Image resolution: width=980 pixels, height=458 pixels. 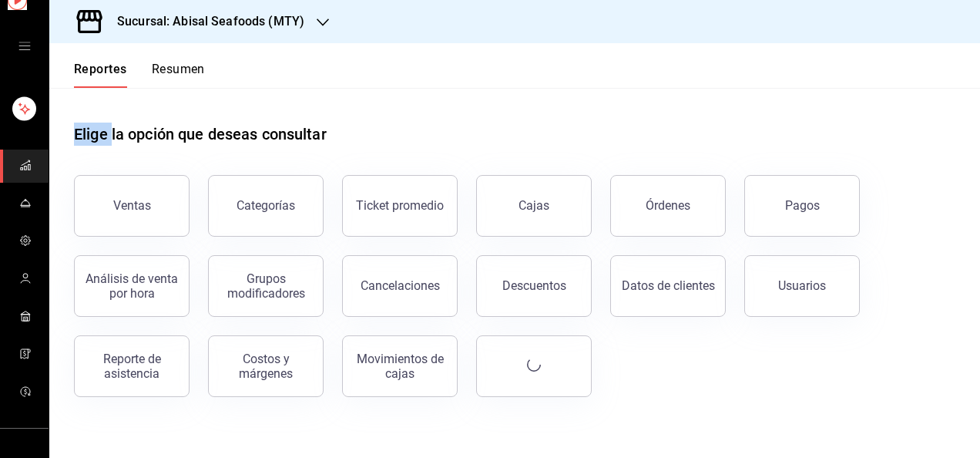 What do you see at coordinates (803, 286) in the screenshot?
I see `button: Usuarios` at bounding box center [803, 286].